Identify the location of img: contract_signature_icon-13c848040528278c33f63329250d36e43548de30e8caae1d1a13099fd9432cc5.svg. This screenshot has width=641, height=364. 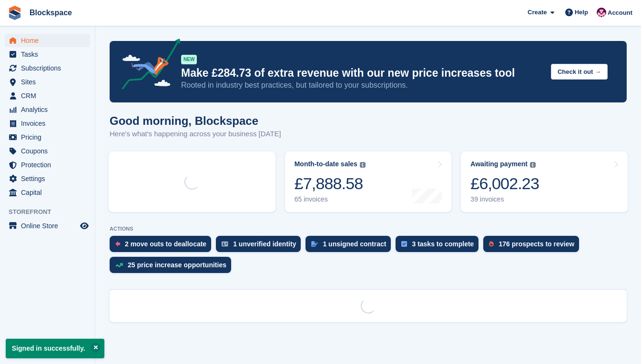
(315, 244).